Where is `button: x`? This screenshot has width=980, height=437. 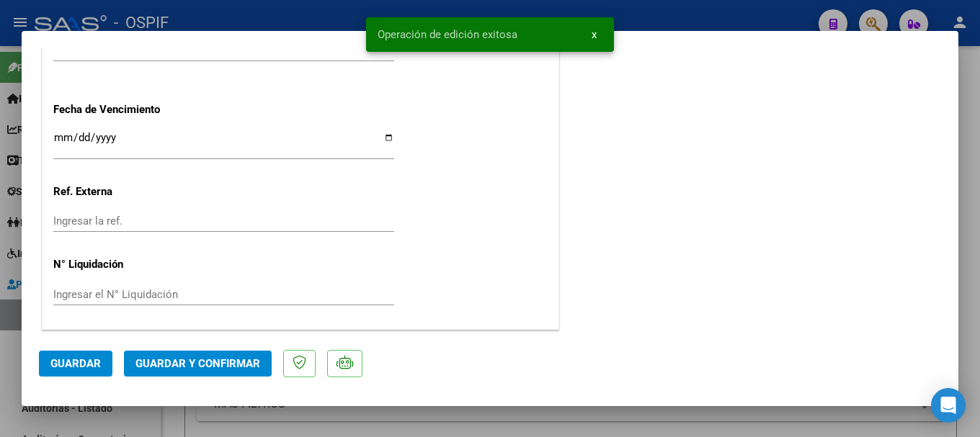
button: x is located at coordinates (594, 34).